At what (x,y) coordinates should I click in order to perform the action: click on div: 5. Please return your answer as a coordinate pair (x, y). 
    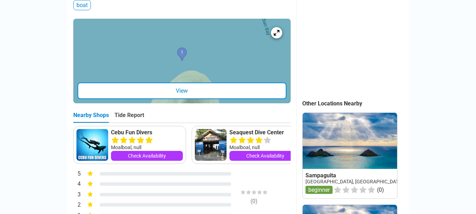
    Looking at the image, I should click on (77, 174).